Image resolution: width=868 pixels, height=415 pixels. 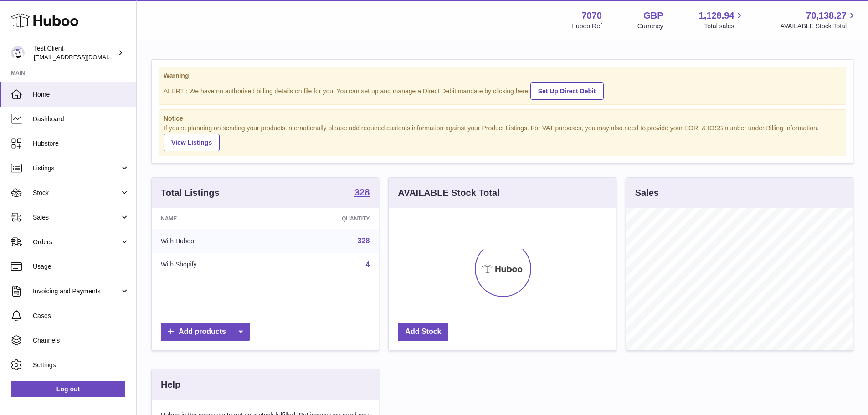 What do you see at coordinates (81, 340) in the screenshot?
I see `span: Channels` at bounding box center [81, 340].